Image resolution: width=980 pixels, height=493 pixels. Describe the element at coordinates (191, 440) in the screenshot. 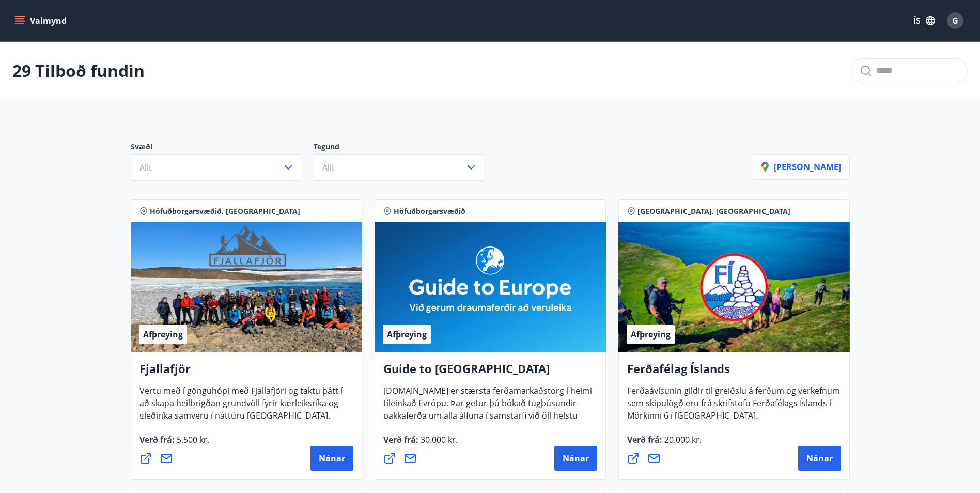

I see `span: 5.500 kr.` at that location.